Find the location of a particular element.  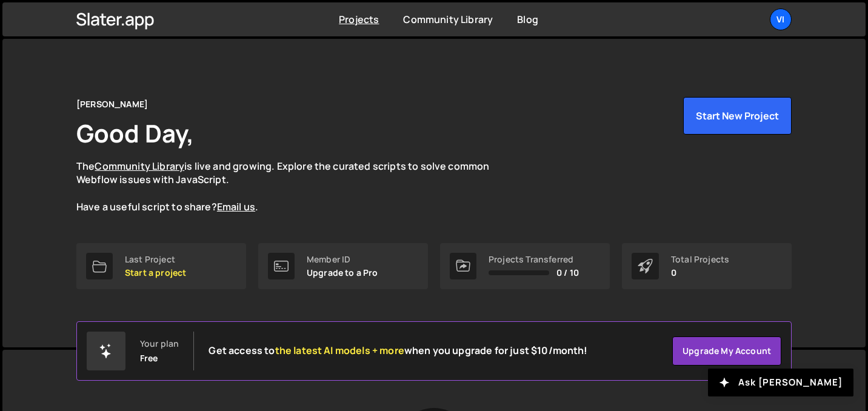

div: Last Project is located at coordinates (155, 259).